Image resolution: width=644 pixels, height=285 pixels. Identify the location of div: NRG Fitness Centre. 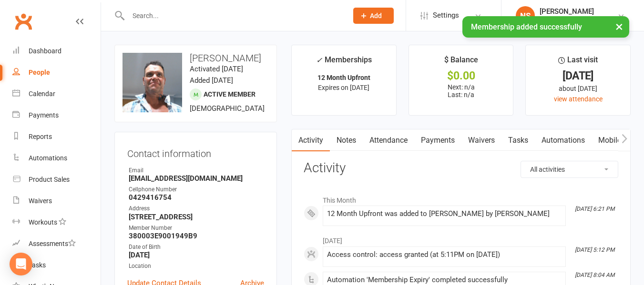
(568, 20).